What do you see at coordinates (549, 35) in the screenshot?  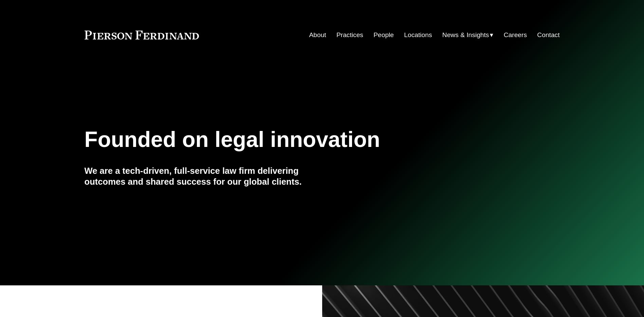 I see `a: Contact` at bounding box center [549, 35].